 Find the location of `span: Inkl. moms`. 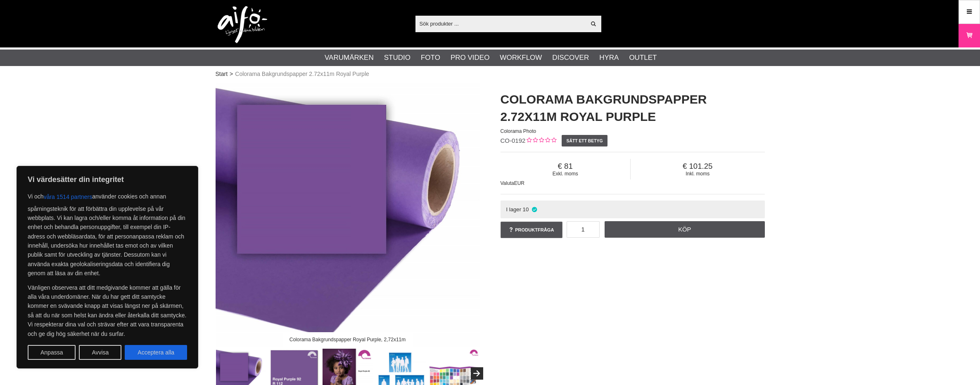

span: Inkl. moms is located at coordinates (698, 174).